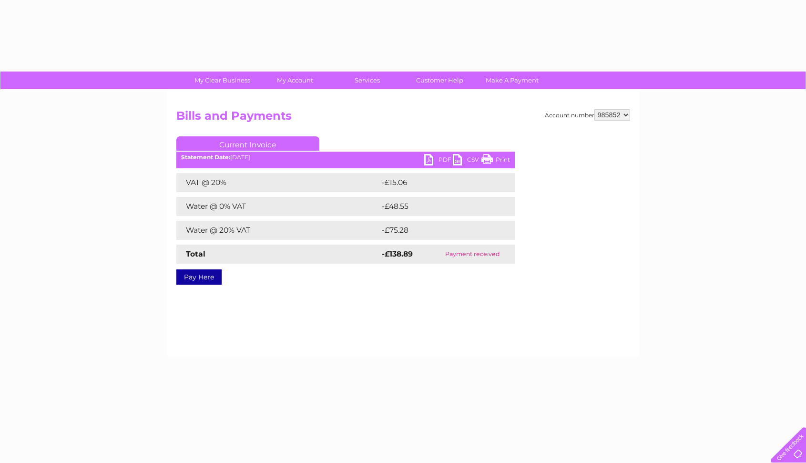  I want to click on td: Water @ 20% VAT, so click(278, 230).